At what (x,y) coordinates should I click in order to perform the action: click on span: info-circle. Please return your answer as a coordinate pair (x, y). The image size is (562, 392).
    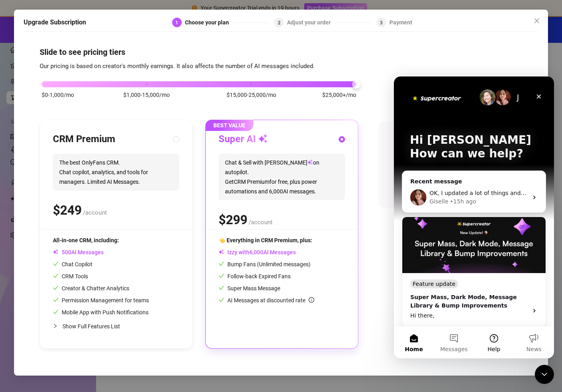
    Looking at the image, I should click on (311, 300).